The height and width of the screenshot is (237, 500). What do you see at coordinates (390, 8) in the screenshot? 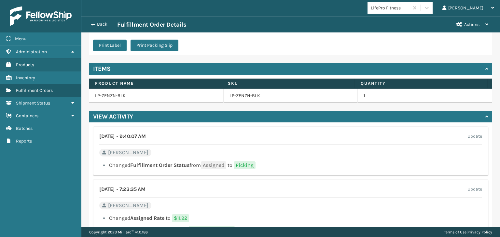
I see `div: LifePro Fitness` at bounding box center [390, 8].